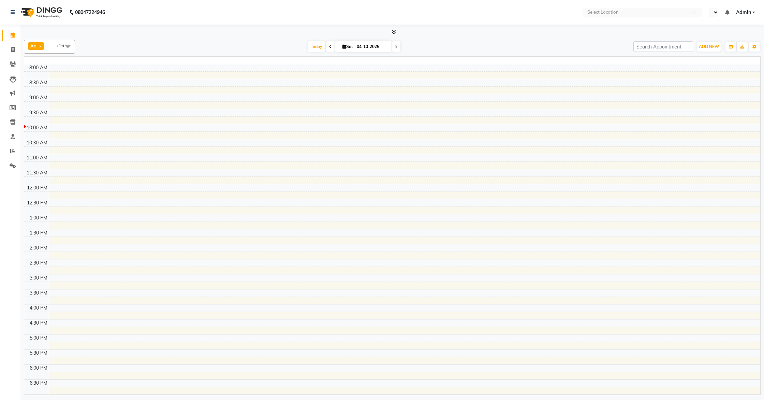  Describe the element at coordinates (38, 83) in the screenshot. I see `div: 8:30 AM` at that location.